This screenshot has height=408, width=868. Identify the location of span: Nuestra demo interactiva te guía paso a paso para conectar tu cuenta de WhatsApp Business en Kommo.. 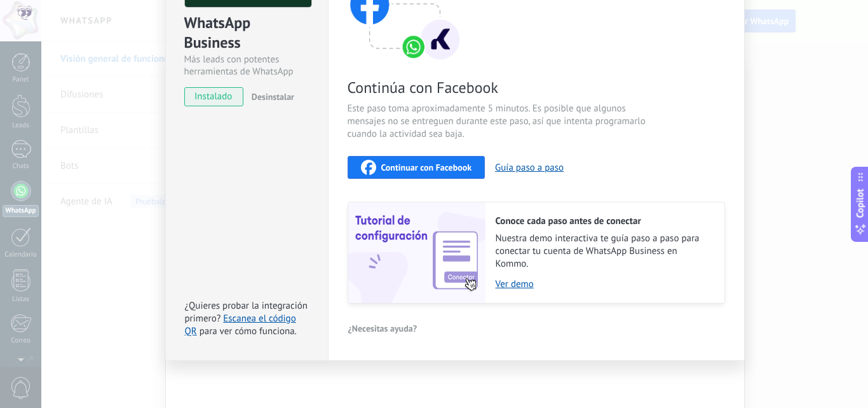
(604, 251).